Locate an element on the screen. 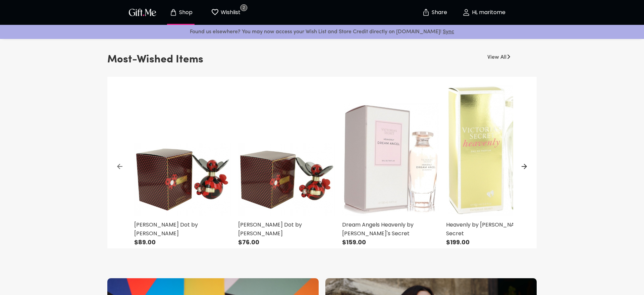 This screenshot has height=295, width=644. span: 2 is located at coordinates (244, 7).